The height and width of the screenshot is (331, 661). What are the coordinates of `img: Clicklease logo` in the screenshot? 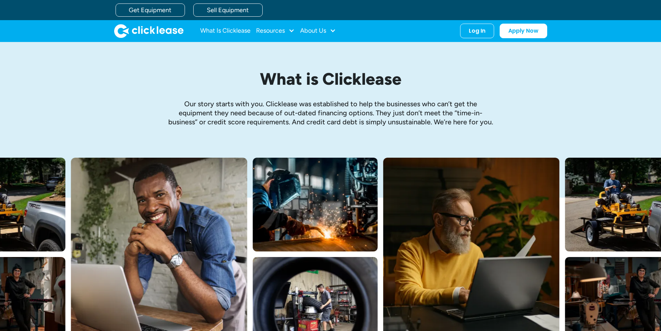 It's located at (149, 31).